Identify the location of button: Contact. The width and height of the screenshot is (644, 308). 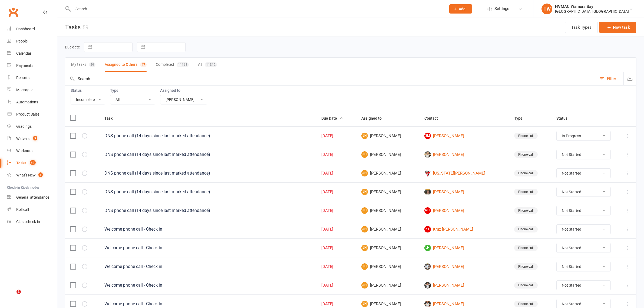
(434, 118).